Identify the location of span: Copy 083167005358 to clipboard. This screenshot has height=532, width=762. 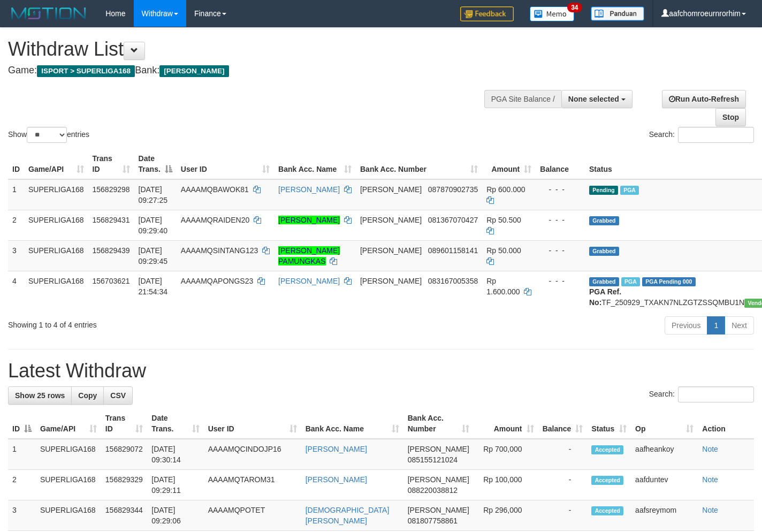
(452, 281).